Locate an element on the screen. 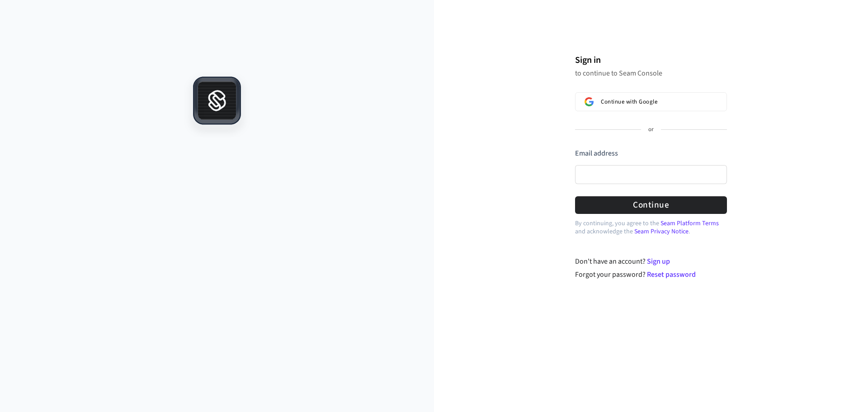 The image size is (868, 412). a: Seam Platform Terms is located at coordinates (690, 223).